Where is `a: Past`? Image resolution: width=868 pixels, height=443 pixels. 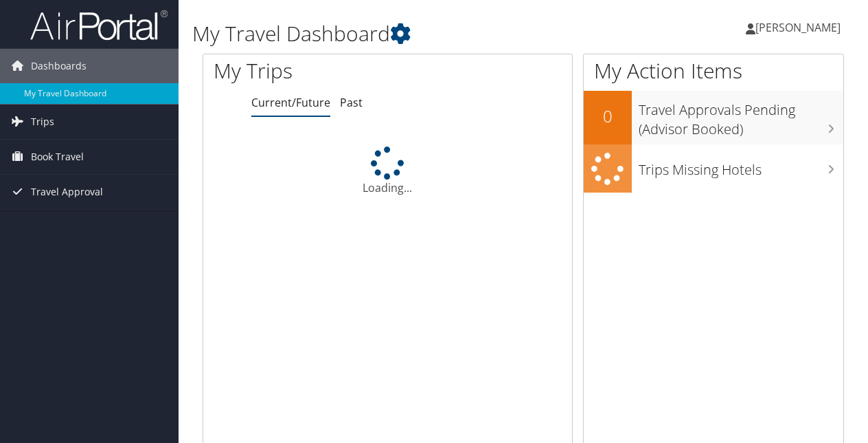
a: Past is located at coordinates (351, 102).